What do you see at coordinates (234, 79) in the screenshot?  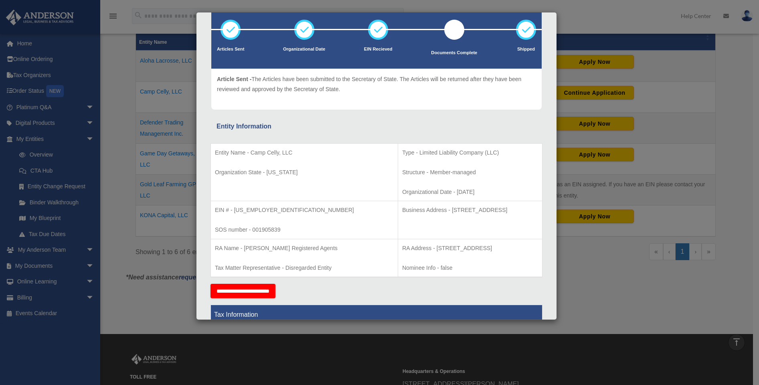 I see `span: Article Sent -` at bounding box center [234, 79].